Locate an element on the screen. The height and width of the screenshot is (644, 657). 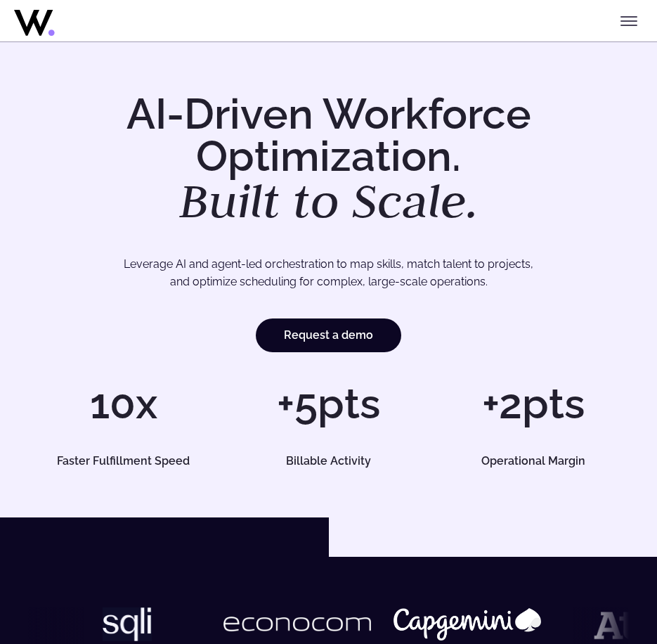
h1: AI-Driven Workforce Optimization. is located at coordinates (328, 159).